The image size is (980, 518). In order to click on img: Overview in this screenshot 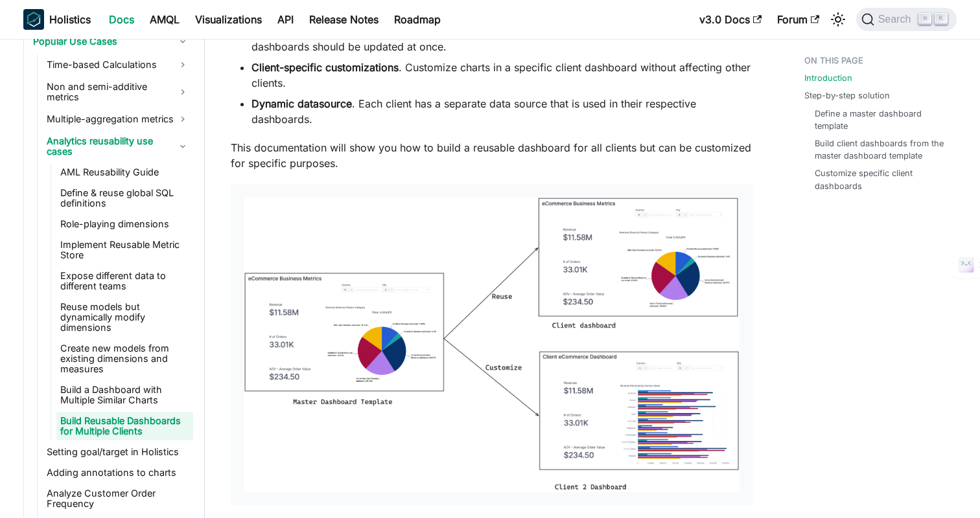, I will do `click(491, 345)`.